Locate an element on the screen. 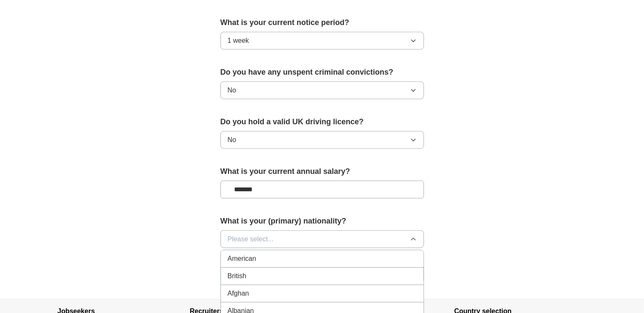 The height and width of the screenshot is (313, 644). label: Do you hold a valid UK driving licence? is located at coordinates (322, 121).